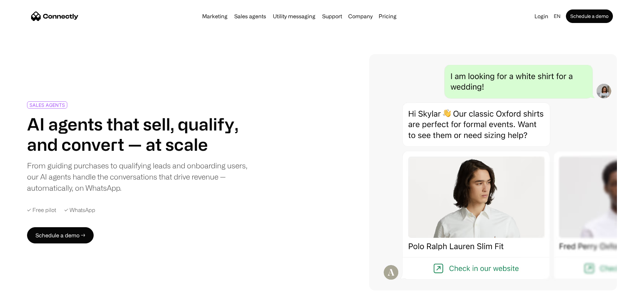  I want to click on div: From guiding purchases to qualifying leads and onboarding users, our AI agents handle the convers..., so click(138, 176).